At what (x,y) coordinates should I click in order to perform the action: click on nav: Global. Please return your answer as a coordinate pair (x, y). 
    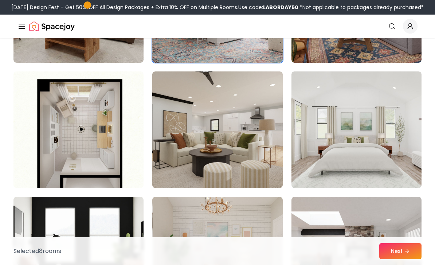
    Looking at the image, I should click on (217, 26).